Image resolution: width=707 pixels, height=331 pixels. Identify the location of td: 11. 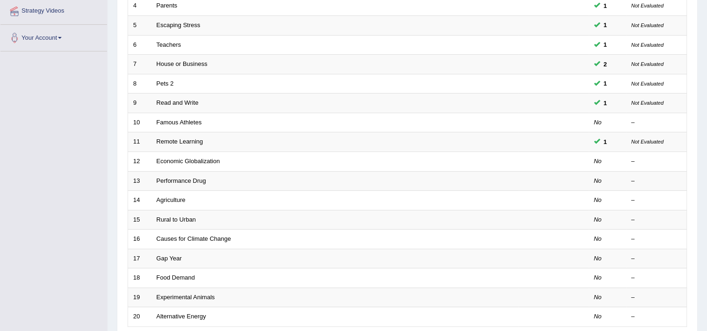
(140, 142).